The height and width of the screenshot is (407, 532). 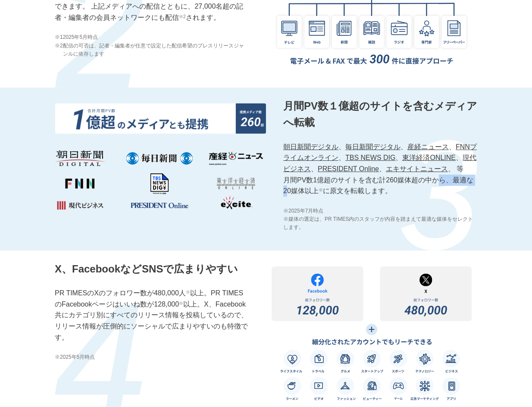 I want to click on a: TBS NEWS DIG, so click(x=370, y=158).